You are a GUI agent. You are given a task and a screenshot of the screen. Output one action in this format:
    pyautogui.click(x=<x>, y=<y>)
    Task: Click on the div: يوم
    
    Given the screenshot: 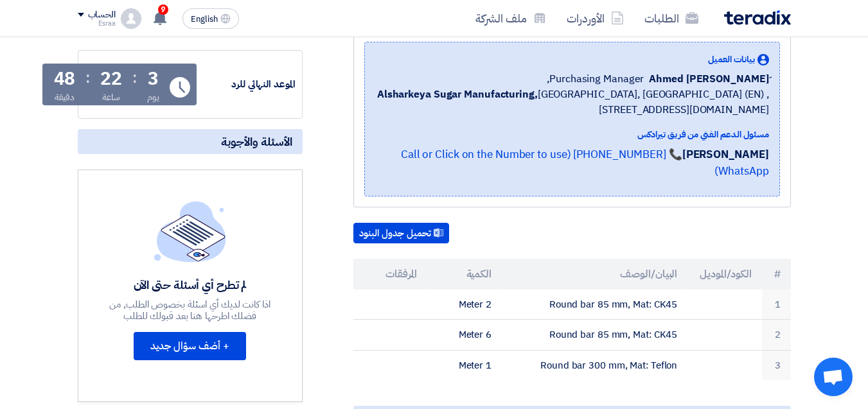 What is the action you would take?
    pyautogui.click(x=153, y=97)
    